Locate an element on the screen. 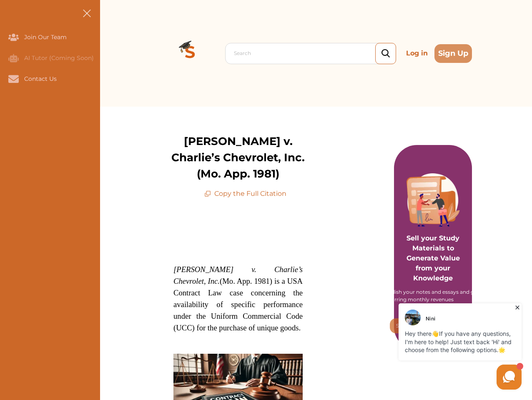 The height and width of the screenshot is (400, 532). p: Hey there If you have any questions, I'm here to help! Just text back 'Hi' and choose from the fo... is located at coordinates (128, 40).